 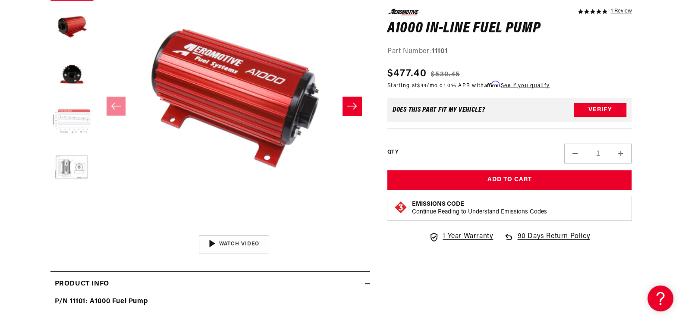 I want to click on label: QTY, so click(x=392, y=152).